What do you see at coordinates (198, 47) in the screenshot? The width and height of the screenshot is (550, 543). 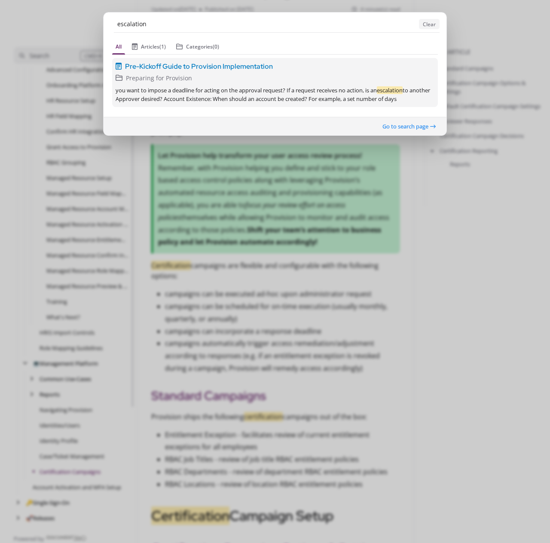 I see `button: Categories` at bounding box center [198, 47].